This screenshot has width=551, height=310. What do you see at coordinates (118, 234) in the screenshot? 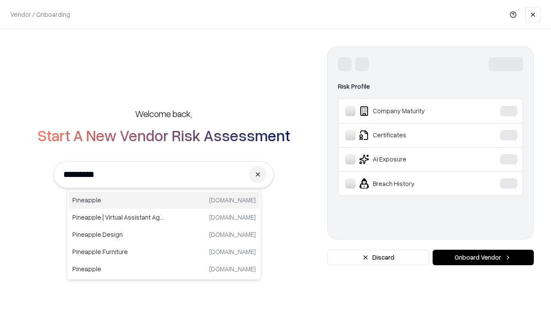
I see `p: Pineapple Design` at bounding box center [118, 234].